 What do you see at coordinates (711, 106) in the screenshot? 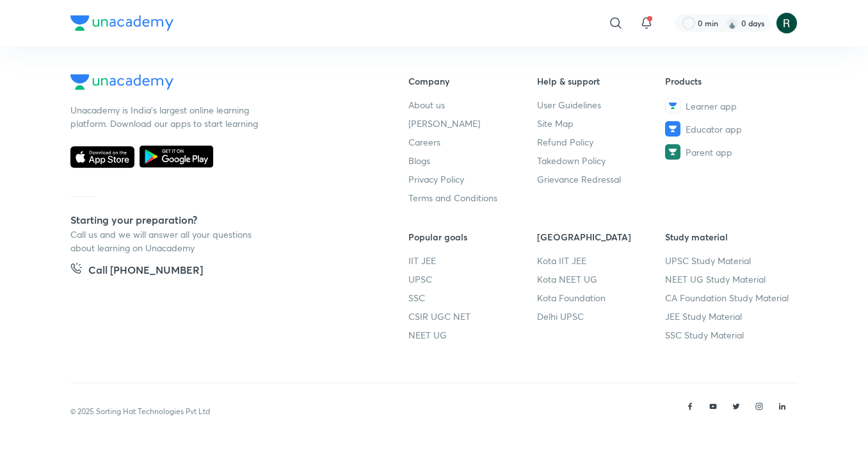
I see `span: Learner app` at bounding box center [711, 106].